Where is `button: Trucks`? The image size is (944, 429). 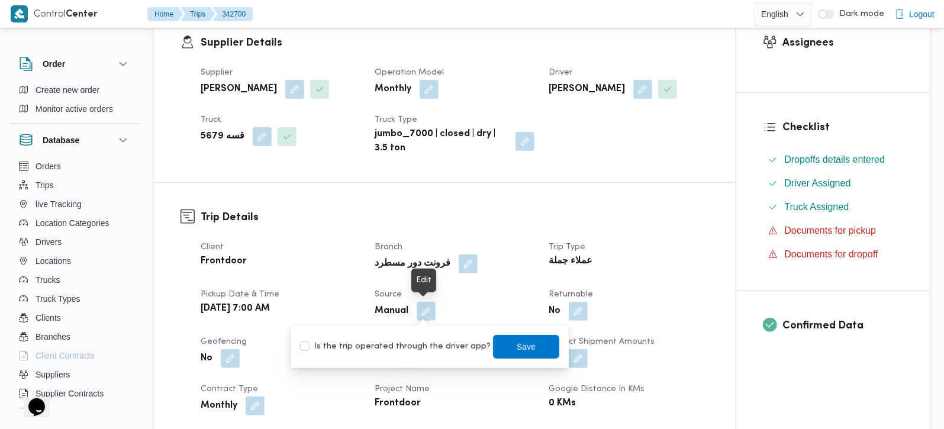
button: Trucks is located at coordinates (75, 280).